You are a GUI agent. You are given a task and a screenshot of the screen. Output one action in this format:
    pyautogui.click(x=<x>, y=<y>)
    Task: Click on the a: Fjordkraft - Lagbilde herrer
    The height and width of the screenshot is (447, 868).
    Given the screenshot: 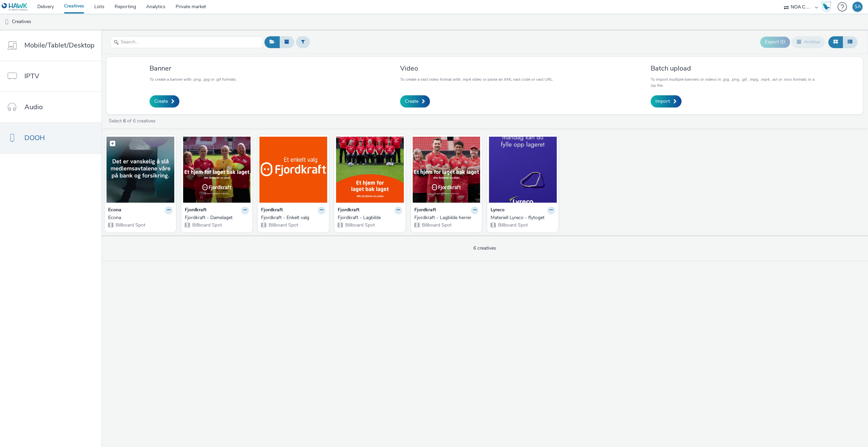 What is the action you would take?
    pyautogui.click(x=447, y=218)
    